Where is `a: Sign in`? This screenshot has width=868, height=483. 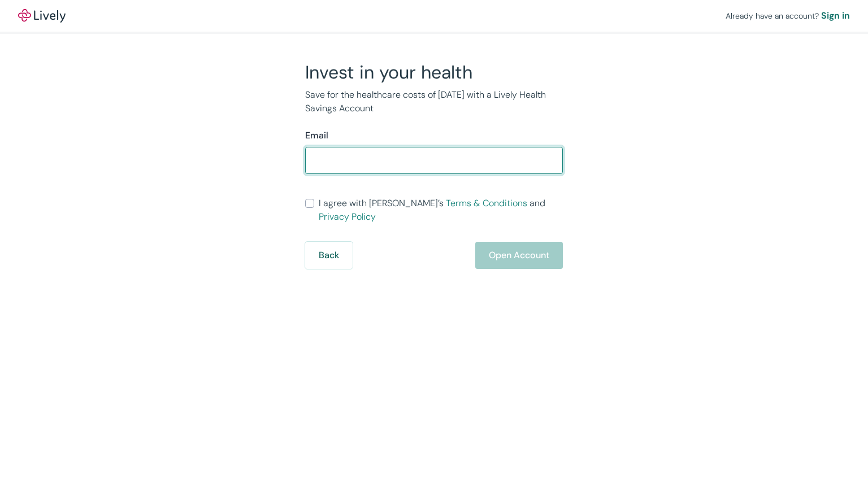 a: Sign in is located at coordinates (835, 16).